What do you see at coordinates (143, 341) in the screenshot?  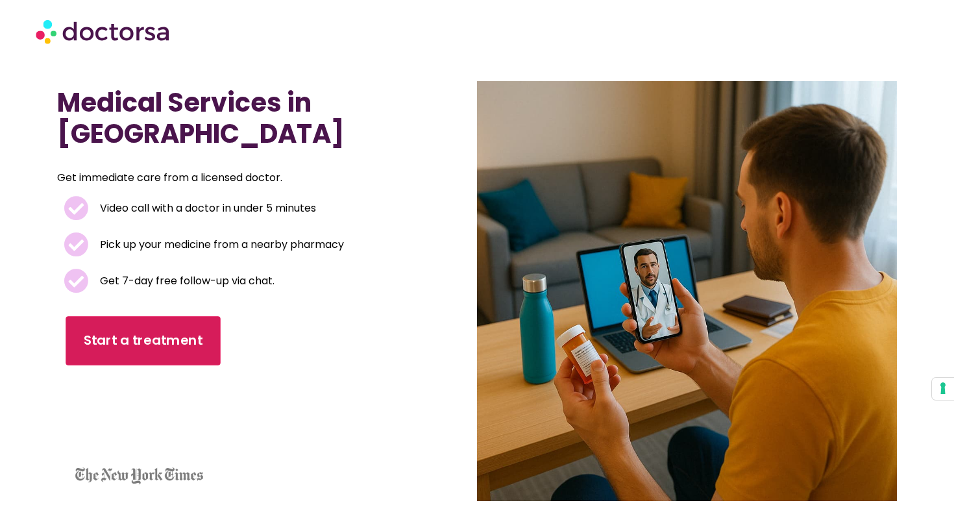 I see `span: Start a treatment` at bounding box center [143, 341].